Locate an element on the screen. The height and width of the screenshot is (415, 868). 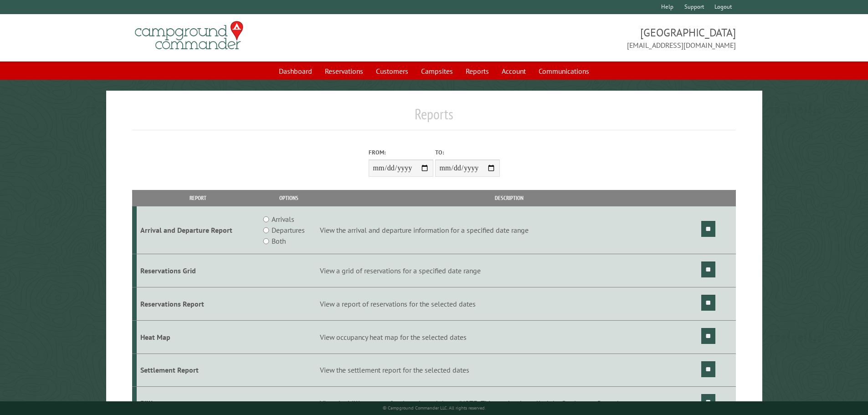
a: Customers is located at coordinates (392, 71).